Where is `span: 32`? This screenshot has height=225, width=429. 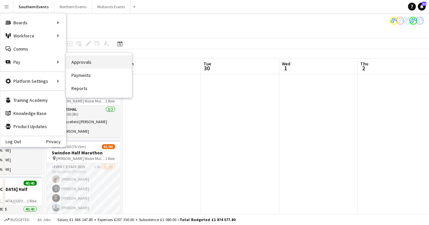
span: 32 is located at coordinates (424, 4).